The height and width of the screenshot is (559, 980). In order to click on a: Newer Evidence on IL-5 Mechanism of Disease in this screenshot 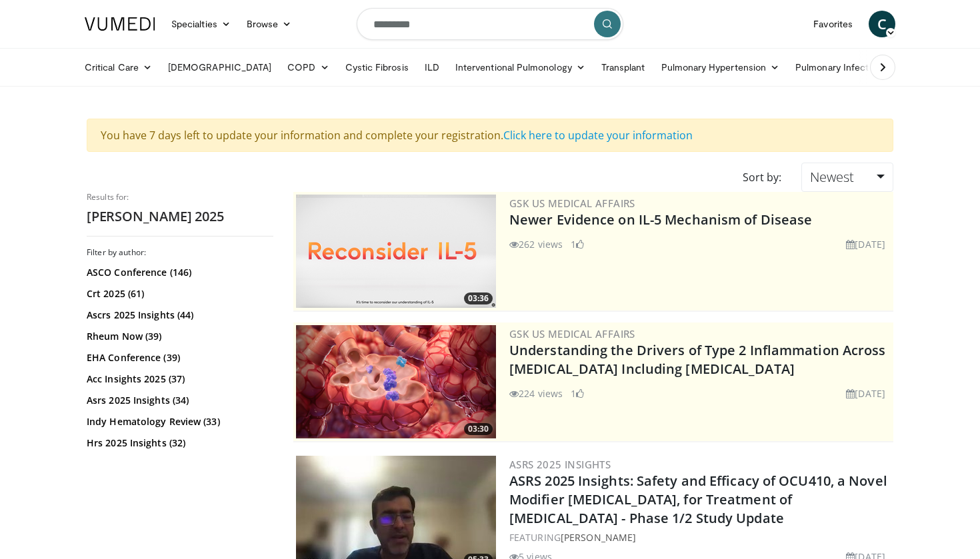, I will do `click(660, 219)`.